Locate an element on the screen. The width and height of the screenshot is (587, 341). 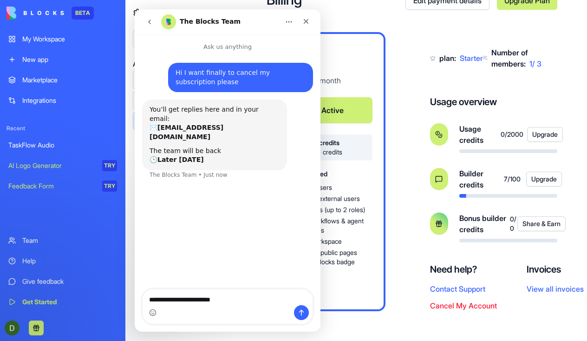
span: 0 / 2000 is located at coordinates (510, 134).